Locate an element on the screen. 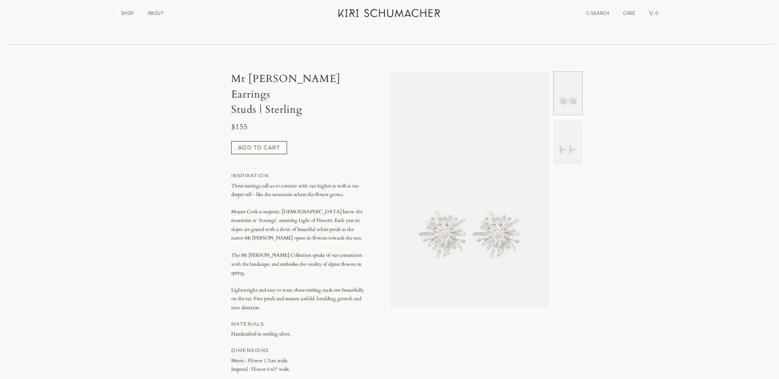  h3: $155 is located at coordinates (298, 127).